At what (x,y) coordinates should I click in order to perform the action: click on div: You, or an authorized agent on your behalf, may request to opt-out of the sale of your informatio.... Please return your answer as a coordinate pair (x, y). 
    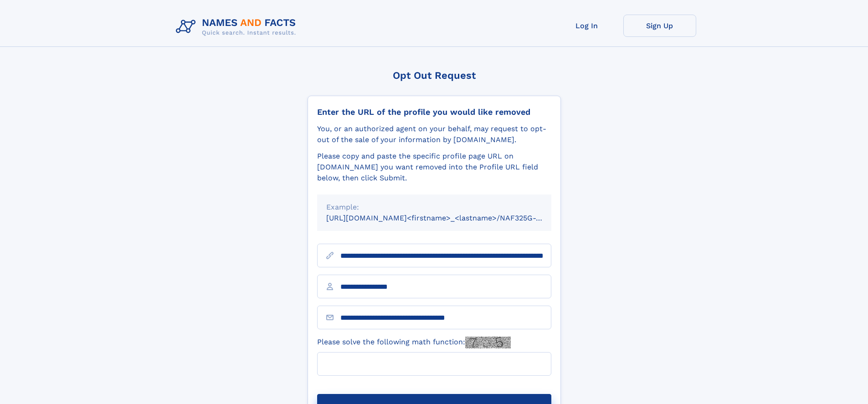
    Looking at the image, I should click on (434, 134).